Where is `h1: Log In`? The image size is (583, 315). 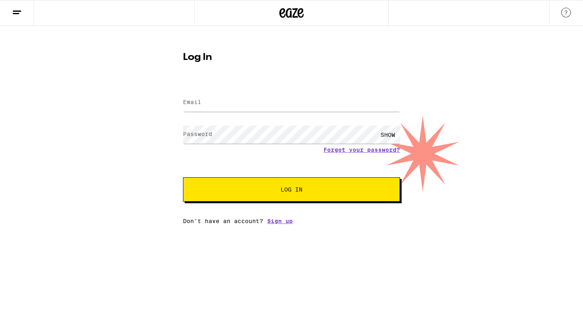
h1: Log In is located at coordinates (292, 58).